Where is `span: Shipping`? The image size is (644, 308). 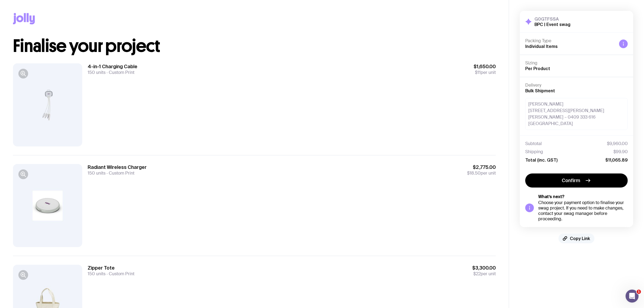
span: Shipping is located at coordinates (534, 152).